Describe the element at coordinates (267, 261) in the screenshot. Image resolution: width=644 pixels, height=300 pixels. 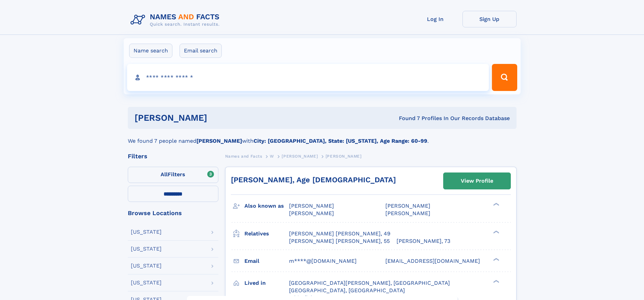
I see `h3: Email` at that location.